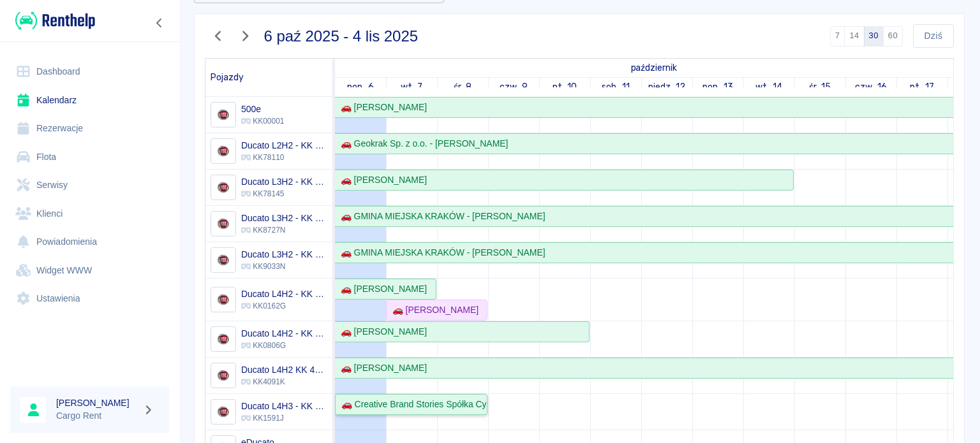 This screenshot has height=443, width=980. Describe the element at coordinates (340, 37) in the screenshot. I see `h3: 6 paź 2025 - 4 lis 2025` at that location.